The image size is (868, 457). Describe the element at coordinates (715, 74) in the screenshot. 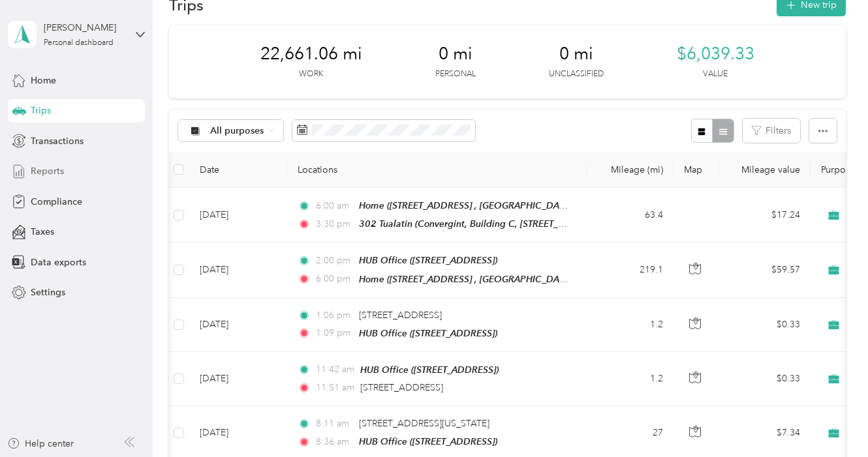

I see `p: Value` at that location.